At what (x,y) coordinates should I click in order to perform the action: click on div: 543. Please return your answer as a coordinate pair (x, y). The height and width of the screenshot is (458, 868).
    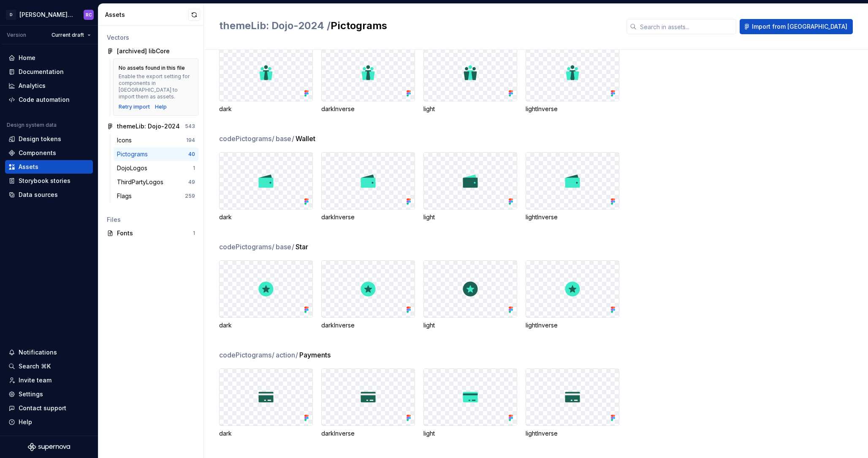
    Looking at the image, I should click on (190, 126).